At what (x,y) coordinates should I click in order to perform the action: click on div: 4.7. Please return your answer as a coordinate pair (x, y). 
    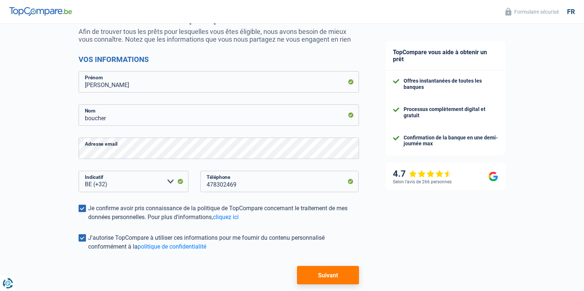
    Looking at the image, I should click on (423, 174).